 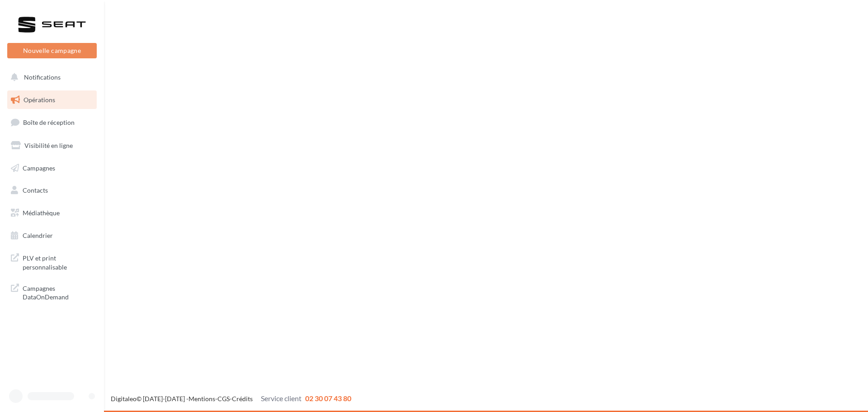 I want to click on span: Opérations, so click(x=40, y=99).